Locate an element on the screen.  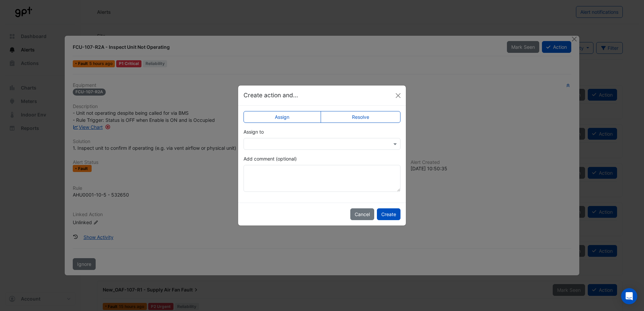
h5: Create action and... is located at coordinates (271, 95).